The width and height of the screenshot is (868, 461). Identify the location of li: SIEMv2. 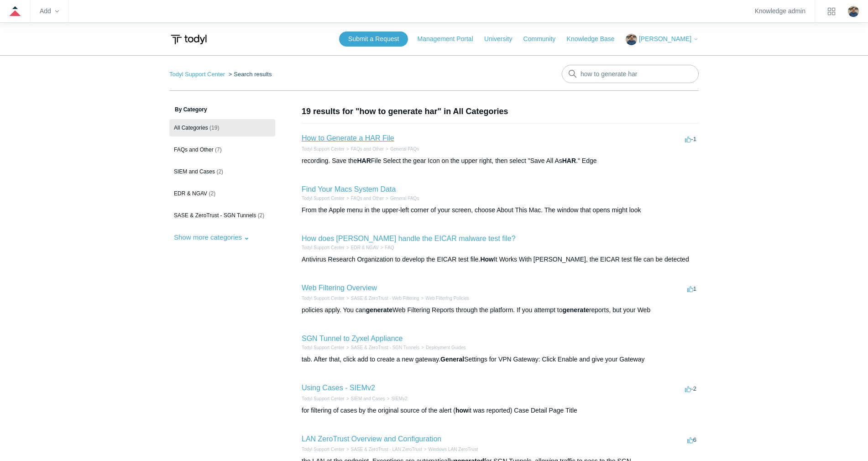
(396, 398).